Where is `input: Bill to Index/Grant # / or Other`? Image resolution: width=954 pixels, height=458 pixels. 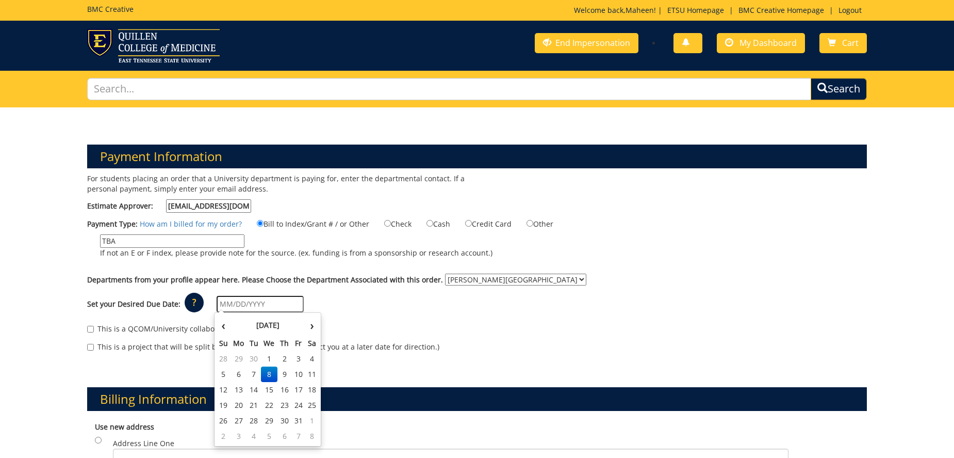
input: Bill to Index/Grant # / or Other is located at coordinates (260, 223).